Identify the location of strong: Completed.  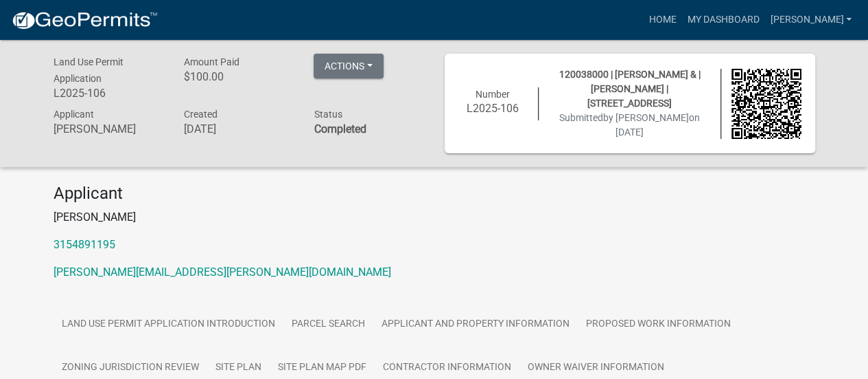
(340, 129).